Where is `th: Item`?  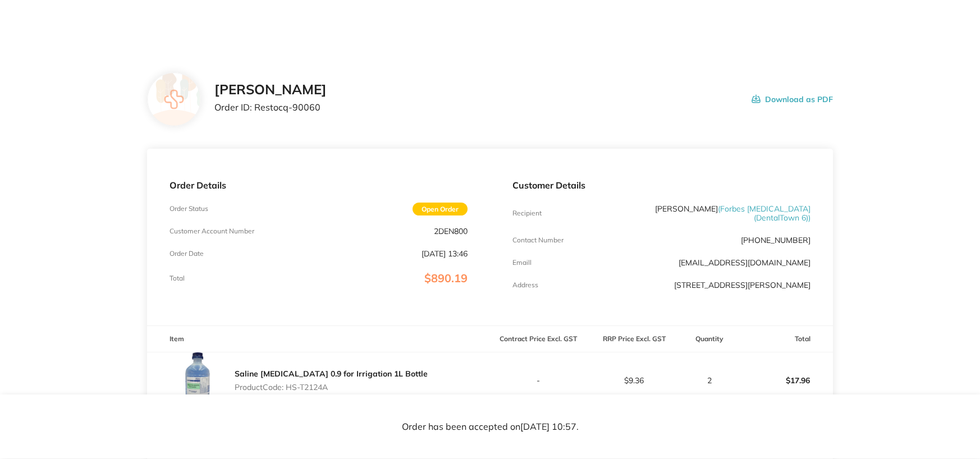
th: Item is located at coordinates (318, 339).